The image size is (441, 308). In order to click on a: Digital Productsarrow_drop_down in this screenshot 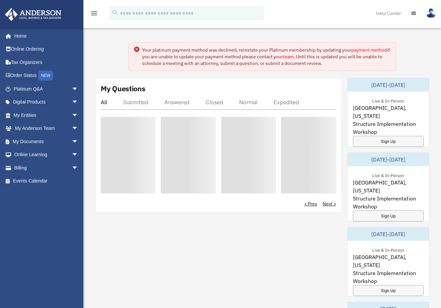, I will do `click(46, 102)`.